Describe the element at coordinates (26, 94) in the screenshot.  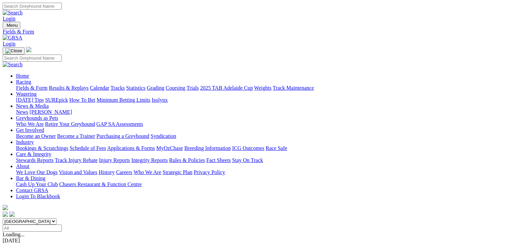
I see `a: Wagering` at that location.